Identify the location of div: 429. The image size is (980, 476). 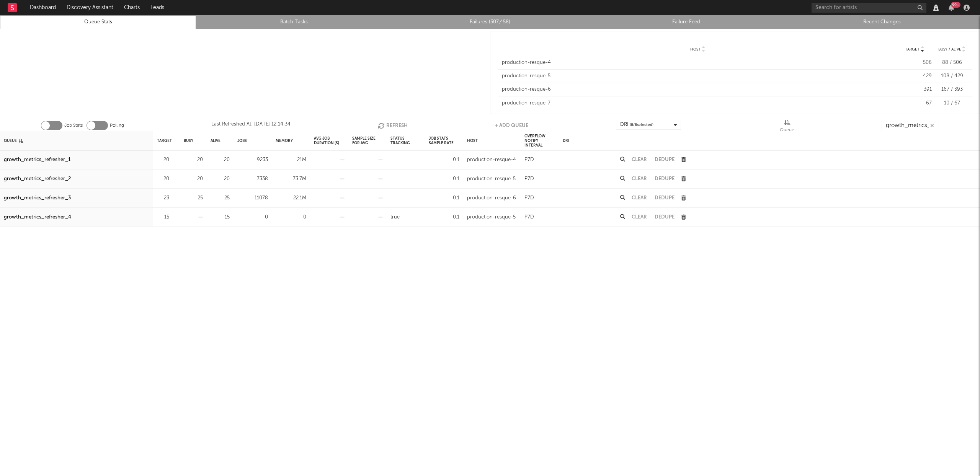
(915, 76).